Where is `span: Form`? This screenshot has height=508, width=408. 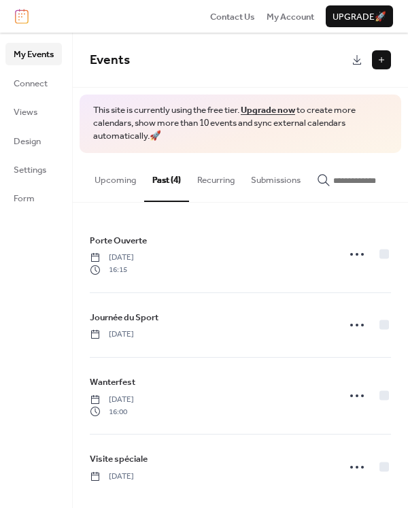
span: Form is located at coordinates (24, 199).